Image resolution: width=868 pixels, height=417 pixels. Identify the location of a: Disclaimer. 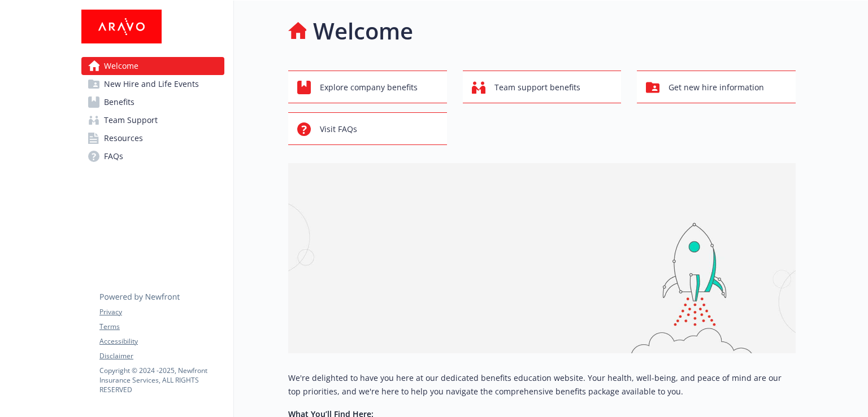
(162, 356).